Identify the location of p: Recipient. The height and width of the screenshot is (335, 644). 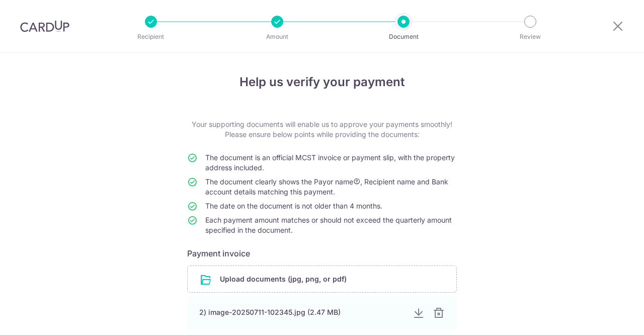
(151, 36).